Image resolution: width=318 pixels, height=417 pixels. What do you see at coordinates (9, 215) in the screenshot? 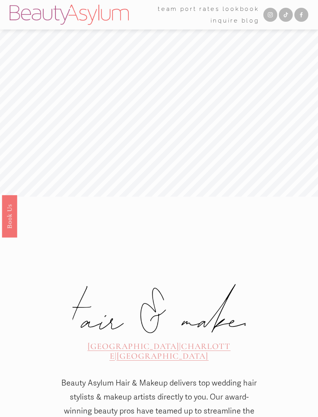
I see `a: Book Us` at bounding box center [9, 215].